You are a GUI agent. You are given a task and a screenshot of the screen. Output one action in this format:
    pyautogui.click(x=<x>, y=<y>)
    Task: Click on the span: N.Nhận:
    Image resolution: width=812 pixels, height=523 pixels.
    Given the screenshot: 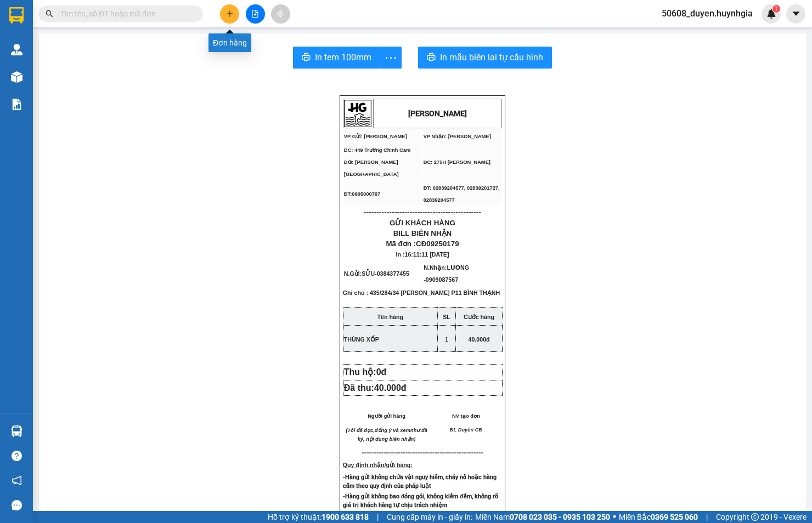 What is the action you would take?
    pyautogui.click(x=446, y=274)
    